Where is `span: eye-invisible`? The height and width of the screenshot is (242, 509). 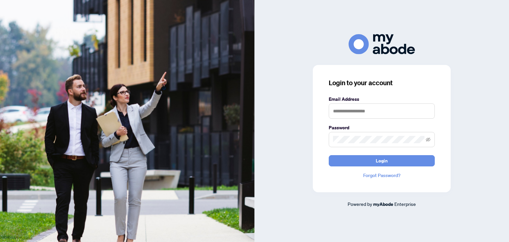 span: eye-invisible is located at coordinates (428, 140).